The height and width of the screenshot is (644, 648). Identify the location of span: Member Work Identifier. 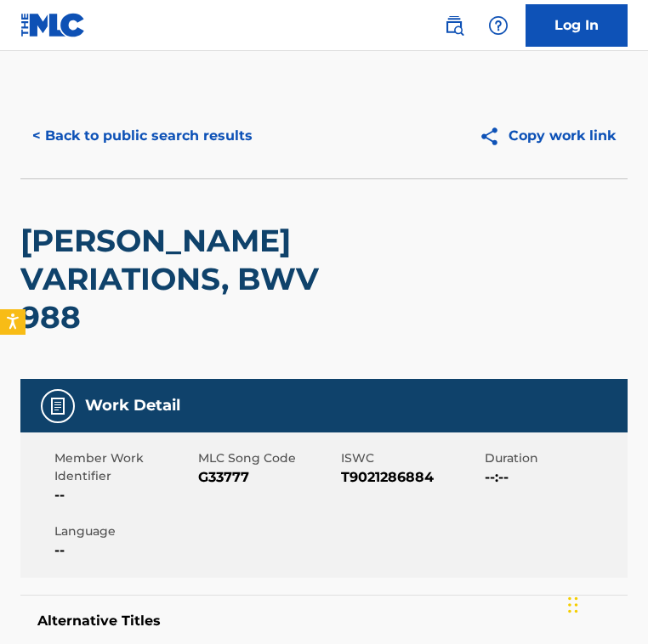
(124, 467).